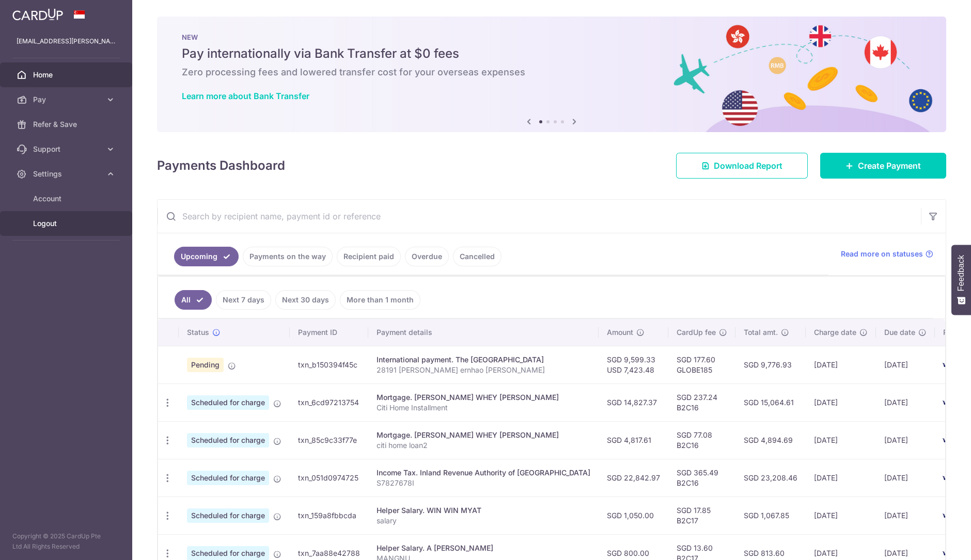 The width and height of the screenshot is (971, 560). Describe the element at coordinates (552, 75) in the screenshot. I see `img: Bank transfer banner` at that location.